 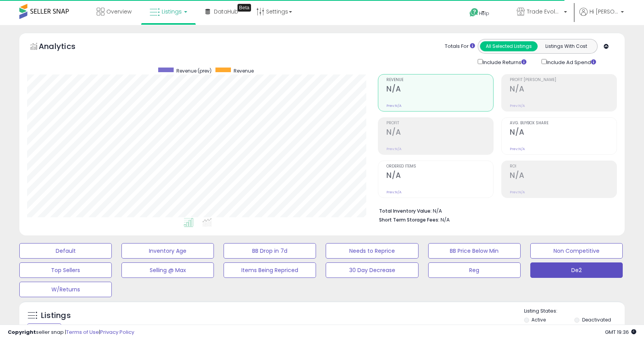 What do you see at coordinates (372, 251) in the screenshot?
I see `button: Needs to Reprice` at bounding box center [372, 251].